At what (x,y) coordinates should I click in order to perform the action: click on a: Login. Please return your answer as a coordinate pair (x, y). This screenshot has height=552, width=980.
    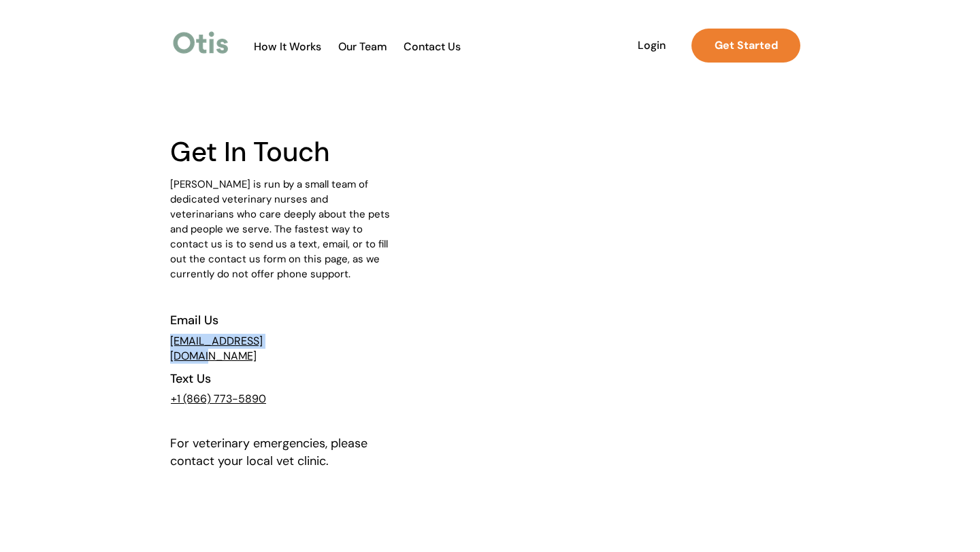
    Looking at the image, I should click on (651, 45).